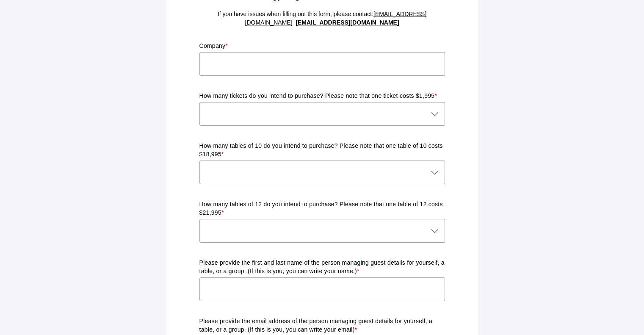  What do you see at coordinates (322, 96) in the screenshot?
I see `p: How many tickets do you intend to purchase? Please note that one ticket costs $1,995` at bounding box center [322, 96].